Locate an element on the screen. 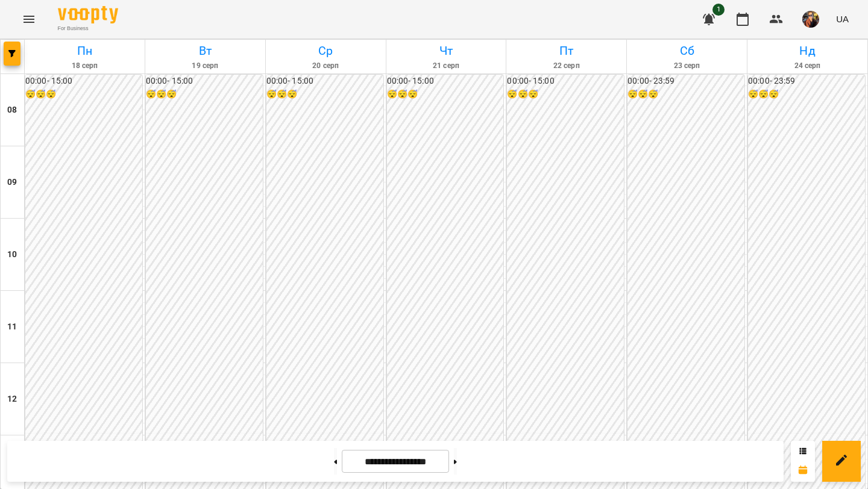 The height and width of the screenshot is (489, 868). h6: 11 is located at coordinates (12, 327).